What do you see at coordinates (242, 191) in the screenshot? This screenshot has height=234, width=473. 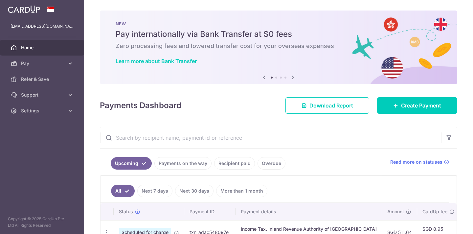 I see `a: More than 1 month` at bounding box center [242, 191].